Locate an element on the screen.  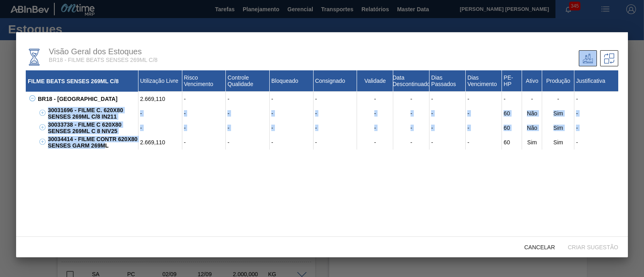
div: Utilização Livre is located at coordinates (160, 81).